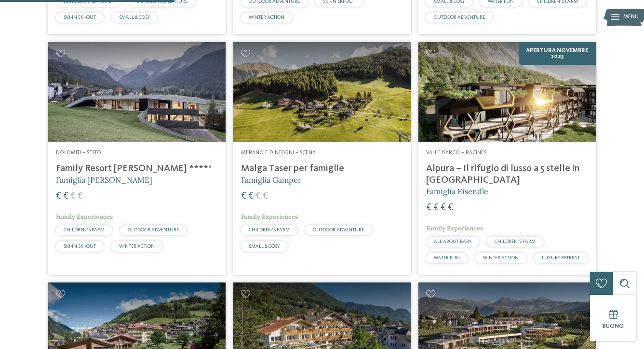 The image size is (644, 349). What do you see at coordinates (456, 153) in the screenshot?
I see `span: Valle Isarco – Racines` at bounding box center [456, 153].